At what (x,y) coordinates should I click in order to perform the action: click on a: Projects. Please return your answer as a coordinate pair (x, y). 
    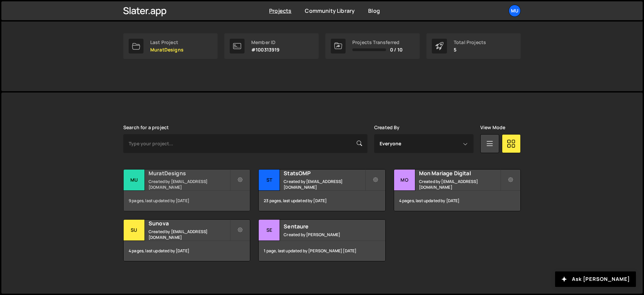
    Looking at the image, I should click on (280, 11).